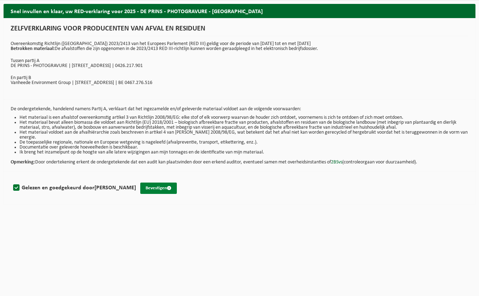 Image resolution: width=479 pixels, height=296 pixels. What do you see at coordinates (244, 148) in the screenshot?
I see `li: Documentatie over geleverde hoeveelheden is beschikbaar.` at bounding box center [244, 148].